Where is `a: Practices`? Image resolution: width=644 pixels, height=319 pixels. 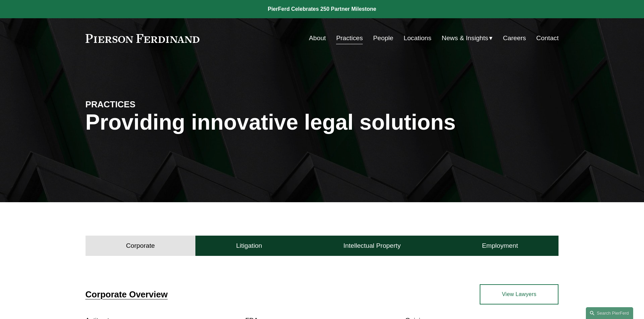 a: Practices is located at coordinates (350, 38).